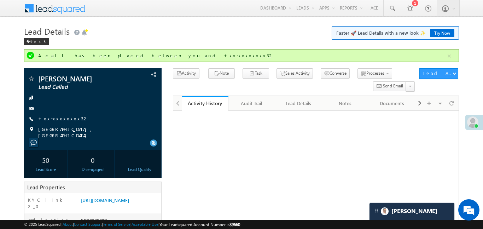 Image resolution: width=483 pixels, height=229 pixels. What do you see at coordinates (93, 160) in the screenshot?
I see `div: 0` at bounding box center [93, 160].